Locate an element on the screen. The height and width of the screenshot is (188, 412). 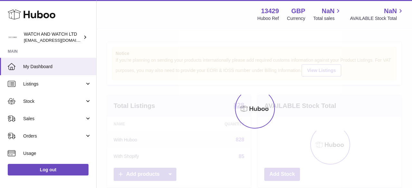
span: Sales is located at coordinates (54, 119).